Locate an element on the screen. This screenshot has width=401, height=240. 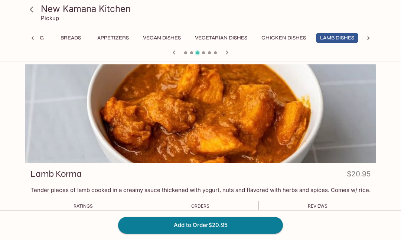
div: Lamb Korma is located at coordinates (201, 113).